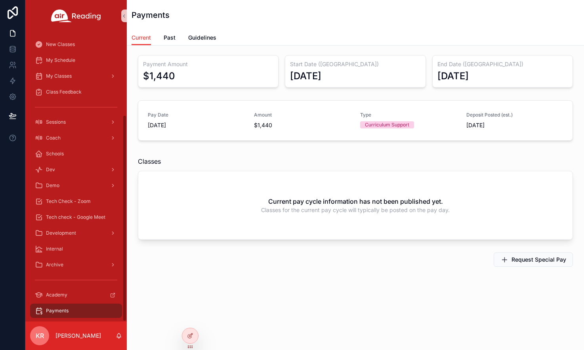  What do you see at coordinates (149, 161) in the screenshot?
I see `span: Classes` at bounding box center [149, 161].